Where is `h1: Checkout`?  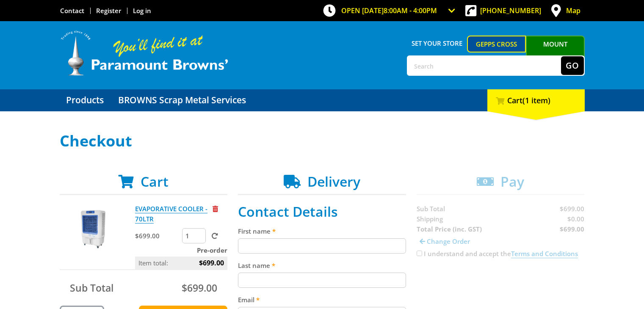 h1: Checkout is located at coordinates (322, 141).